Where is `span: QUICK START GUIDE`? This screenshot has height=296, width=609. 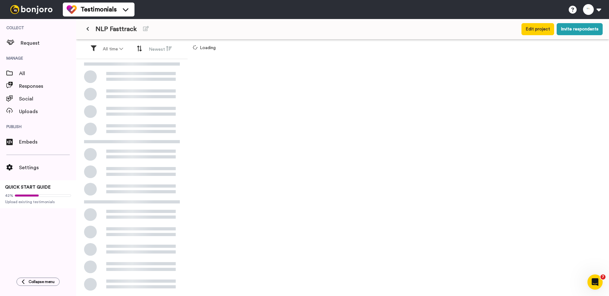 span: QUICK START GUIDE is located at coordinates (28, 187).